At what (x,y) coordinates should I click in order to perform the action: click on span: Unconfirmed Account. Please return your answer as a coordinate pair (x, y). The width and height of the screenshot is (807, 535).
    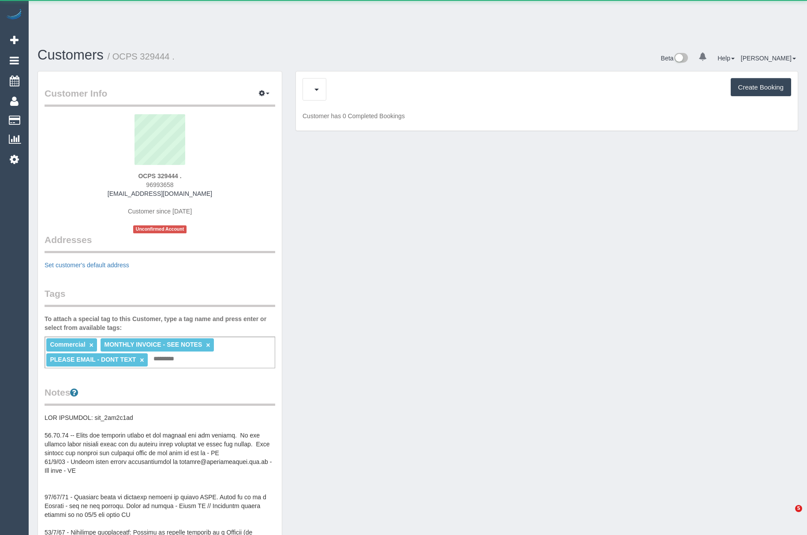
    Looking at the image, I should click on (160, 229).